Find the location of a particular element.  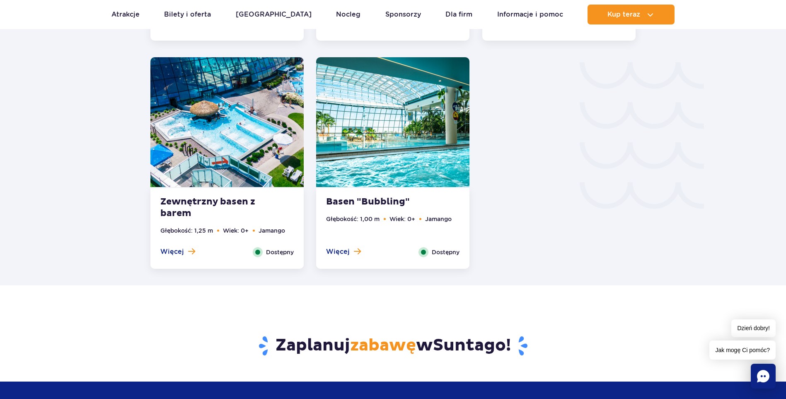

a: Bilety i oferta is located at coordinates (187, 15).